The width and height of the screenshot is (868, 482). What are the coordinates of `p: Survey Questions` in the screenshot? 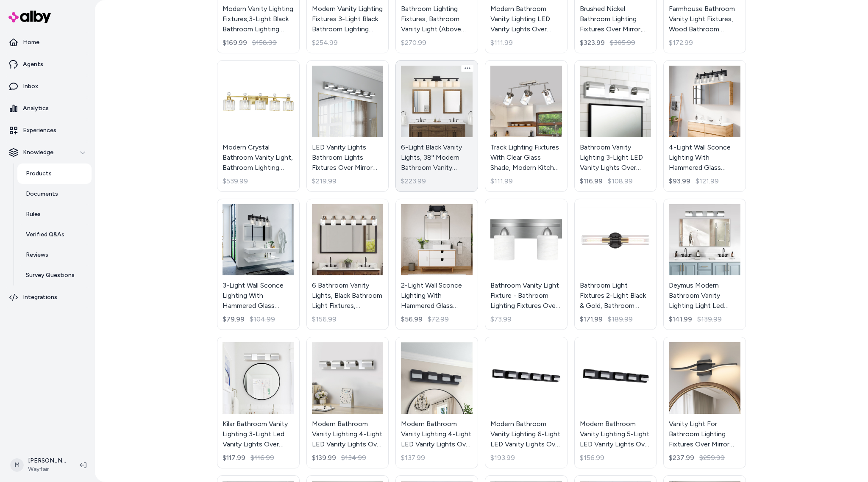 It's located at (50, 275).